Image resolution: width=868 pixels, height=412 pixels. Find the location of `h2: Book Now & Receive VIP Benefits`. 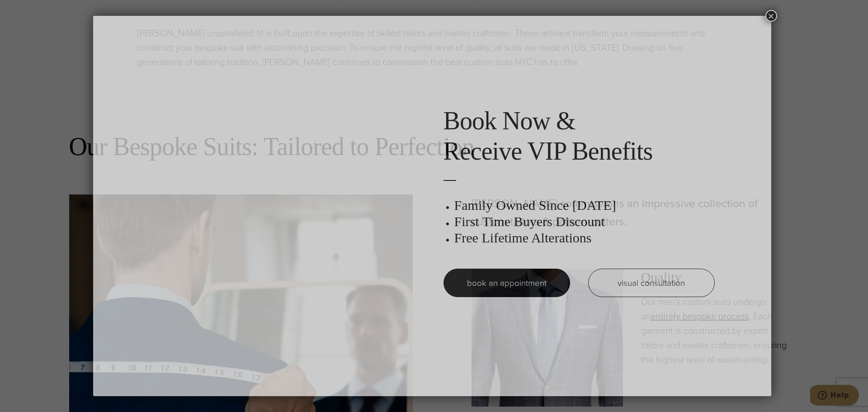

h2: Book Now & Receive VIP Benefits is located at coordinates (579, 136).